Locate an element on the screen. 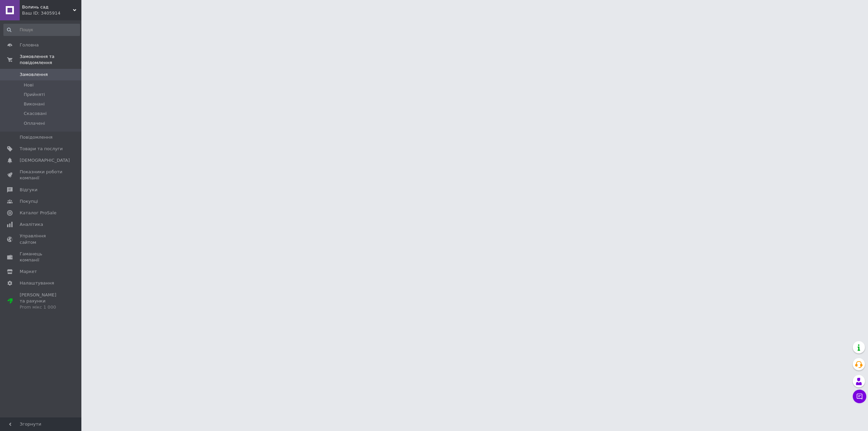 This screenshot has width=868, height=431. span: Волинь сад is located at coordinates (47, 7).